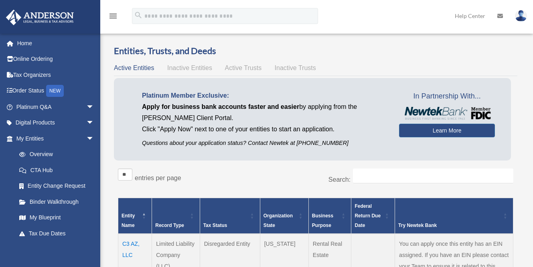 Image resolution: width=533 pixels, height=267 pixels. I want to click on label: entries per page, so click(158, 178).